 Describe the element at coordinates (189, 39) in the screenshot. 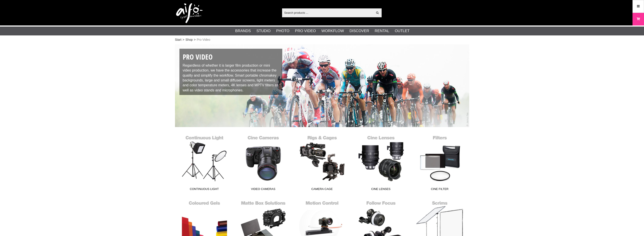

I see `a: Shop` at that location.